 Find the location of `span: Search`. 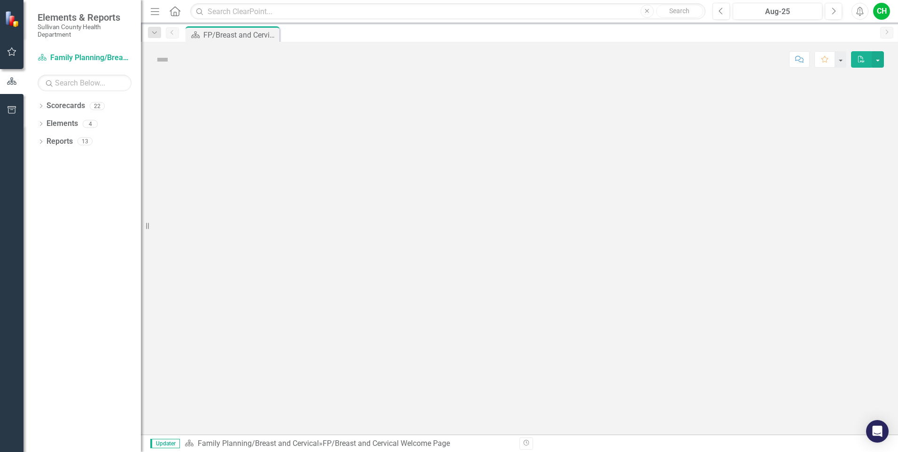

span: Search is located at coordinates (679, 11).